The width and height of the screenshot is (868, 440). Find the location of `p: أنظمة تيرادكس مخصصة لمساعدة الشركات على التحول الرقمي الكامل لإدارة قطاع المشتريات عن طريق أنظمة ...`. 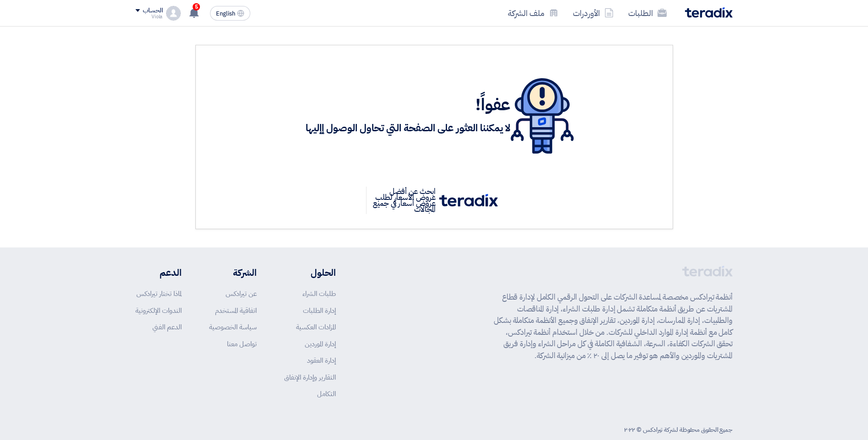

p: أنظمة تيرادكس مخصصة لمساعدة الشركات على التحول الرقمي الكامل لإدارة قطاع المشتريات عن طريق أنظمة ... is located at coordinates (613, 327).